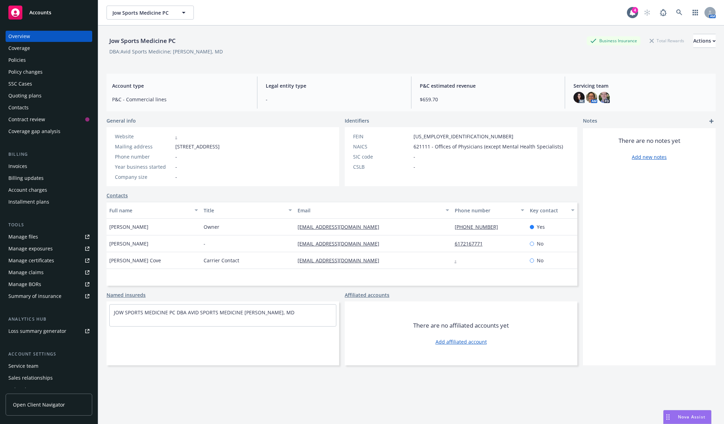 This screenshot has height=424, width=724. Describe the element at coordinates (642, 86) in the screenshot. I see `span: Servicing team` at that location.